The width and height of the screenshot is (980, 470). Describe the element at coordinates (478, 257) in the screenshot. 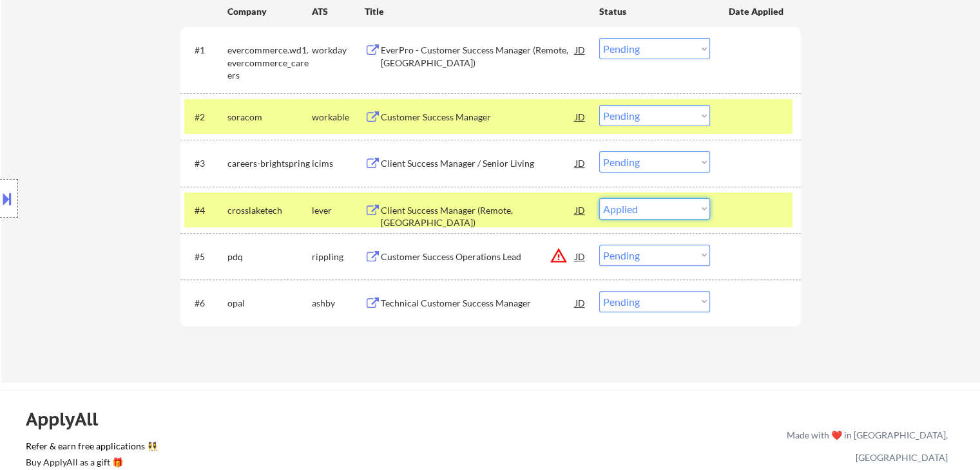

I see `div: Customer Success Operations Lead` at that location.